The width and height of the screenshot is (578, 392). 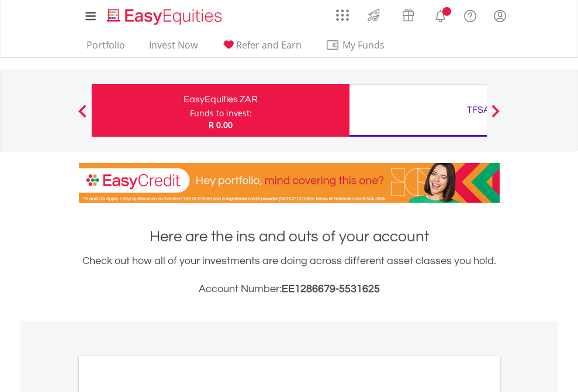 I want to click on a: Notifications, so click(x=440, y=15).